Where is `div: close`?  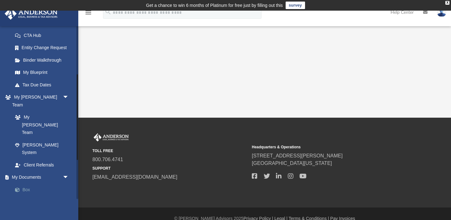 div: close is located at coordinates (448, 3).